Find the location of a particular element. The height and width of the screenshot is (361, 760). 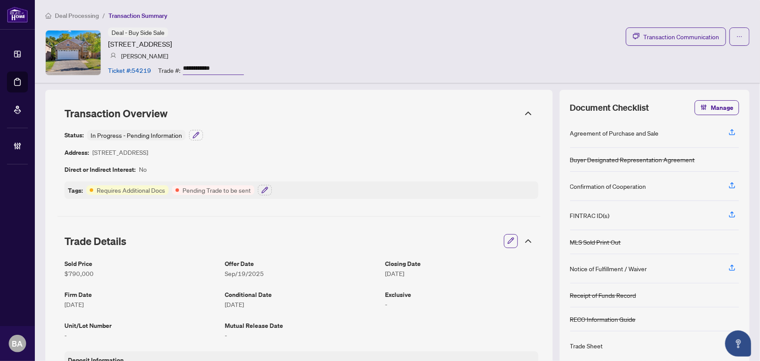

article: Address: is located at coordinates (77, 152).